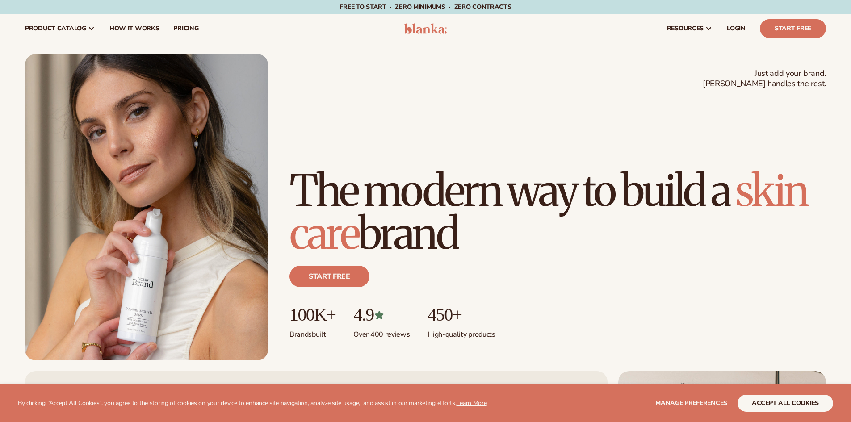 The image size is (851, 422). I want to click on a: Start Free, so click(793, 29).